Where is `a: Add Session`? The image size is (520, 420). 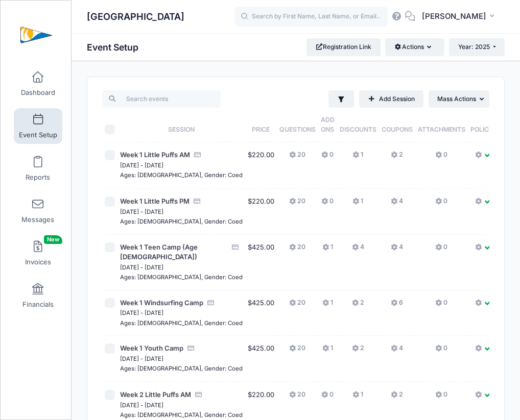 a: Add Session is located at coordinates (391, 99).